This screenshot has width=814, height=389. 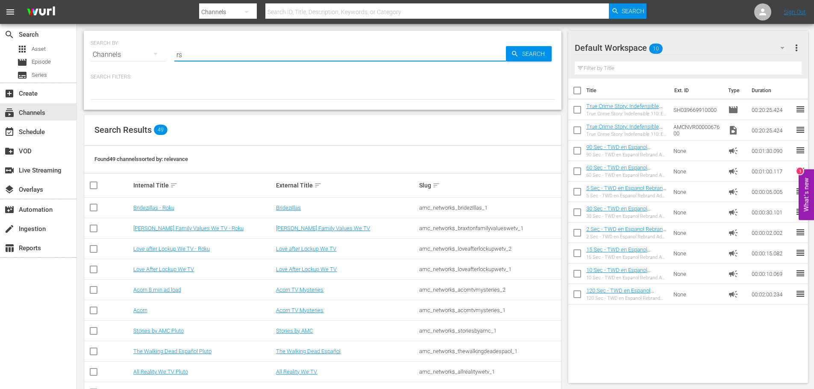 What do you see at coordinates (323, 77) in the screenshot?
I see `p: Search Filters:` at bounding box center [323, 77].